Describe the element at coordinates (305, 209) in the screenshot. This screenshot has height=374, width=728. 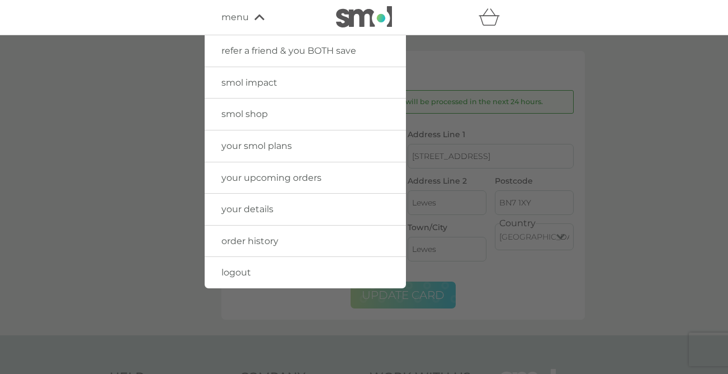
I see `a: your details` at that location.